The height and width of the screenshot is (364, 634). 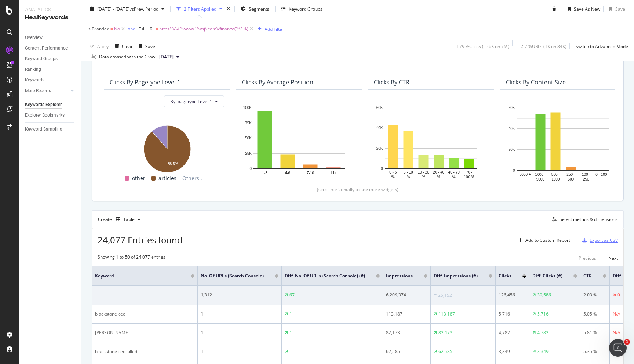 What do you see at coordinates (117, 29) in the screenshot?
I see `span: No` at bounding box center [117, 29].